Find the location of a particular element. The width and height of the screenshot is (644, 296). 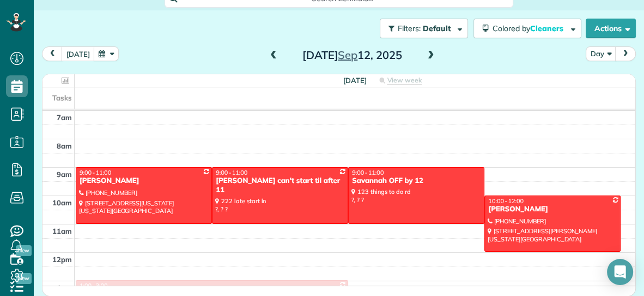

span: 8am is located at coordinates (64, 146).